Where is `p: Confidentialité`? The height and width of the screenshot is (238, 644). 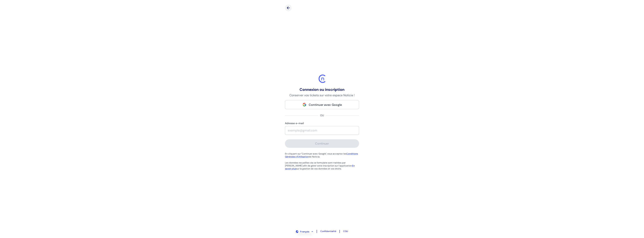
p: Confidentialité is located at coordinates (328, 232).